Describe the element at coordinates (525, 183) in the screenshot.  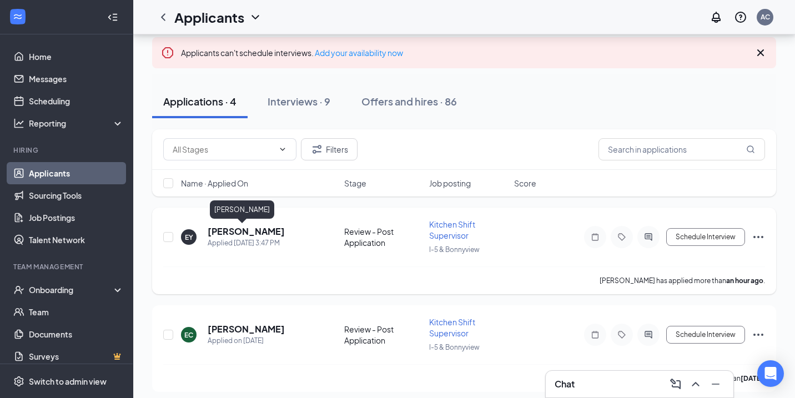
I see `span: Score` at that location.